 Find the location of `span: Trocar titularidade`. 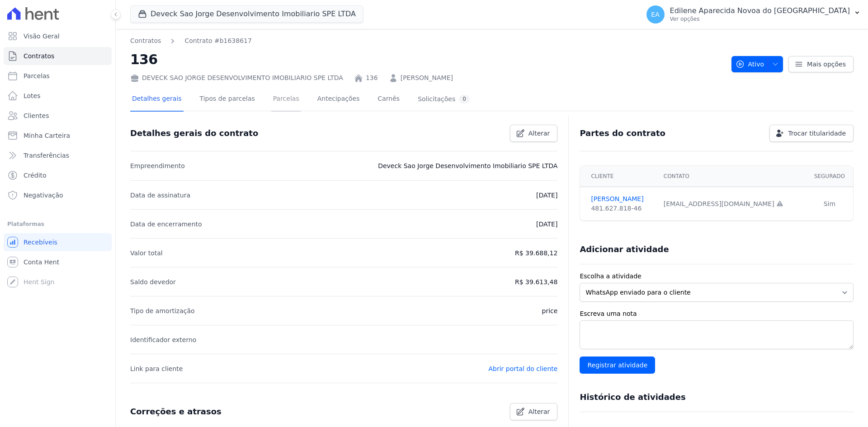

span: Trocar titularidade is located at coordinates (816, 133).